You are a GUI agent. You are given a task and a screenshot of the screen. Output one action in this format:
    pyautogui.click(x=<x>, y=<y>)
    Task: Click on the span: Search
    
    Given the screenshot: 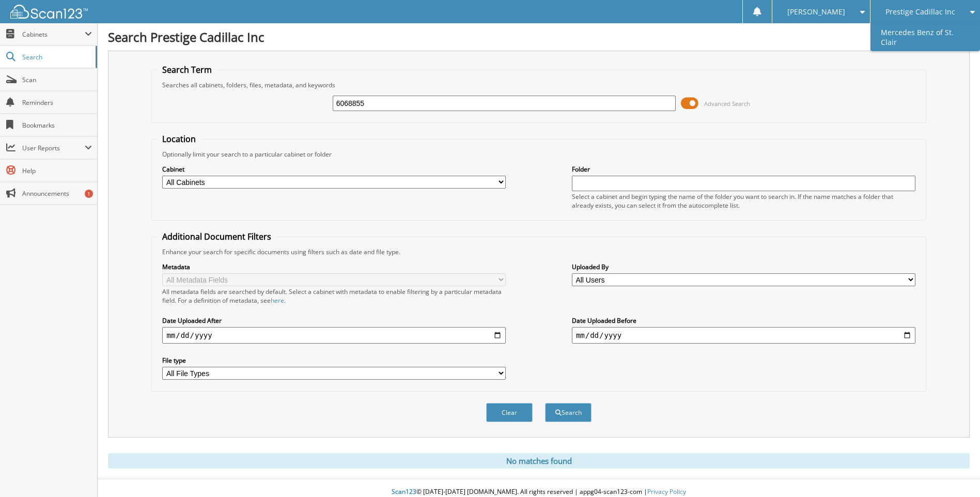 What is the action you would take?
    pyautogui.click(x=56, y=57)
    